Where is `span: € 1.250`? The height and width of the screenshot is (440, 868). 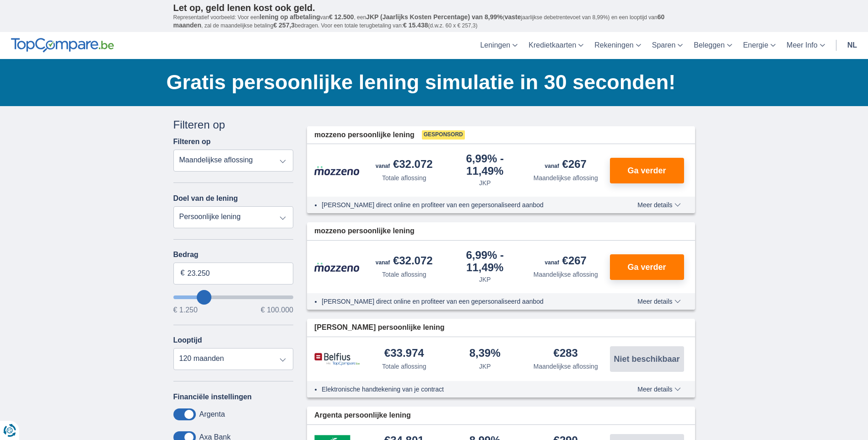
span: € 1.250 is located at coordinates (185, 310).